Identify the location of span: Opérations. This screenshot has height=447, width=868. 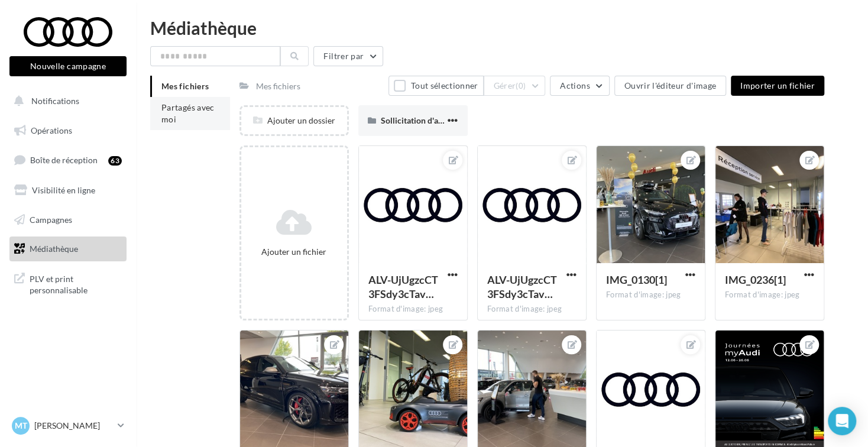
(51, 130).